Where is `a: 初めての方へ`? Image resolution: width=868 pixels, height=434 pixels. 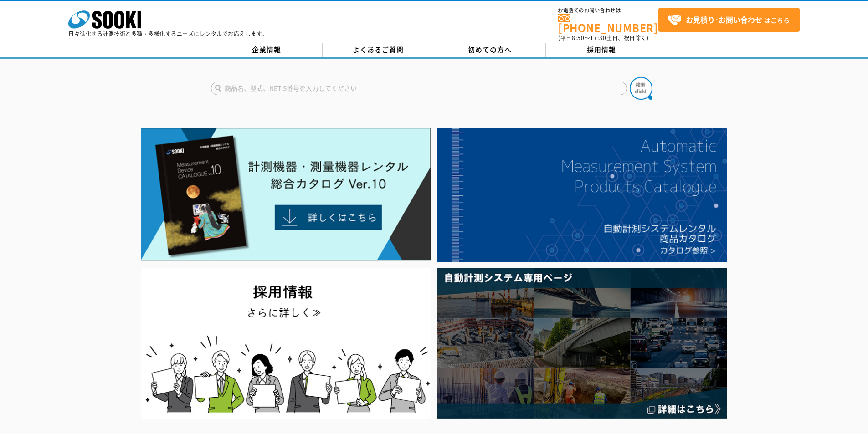
a: 初めての方へ is located at coordinates (490, 50).